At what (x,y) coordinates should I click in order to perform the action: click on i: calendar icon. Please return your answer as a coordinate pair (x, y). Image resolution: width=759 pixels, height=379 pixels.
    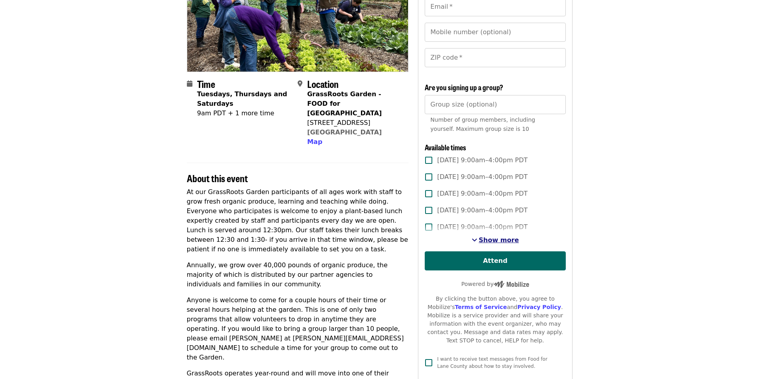
    Looking at the image, I should click on (190, 84).